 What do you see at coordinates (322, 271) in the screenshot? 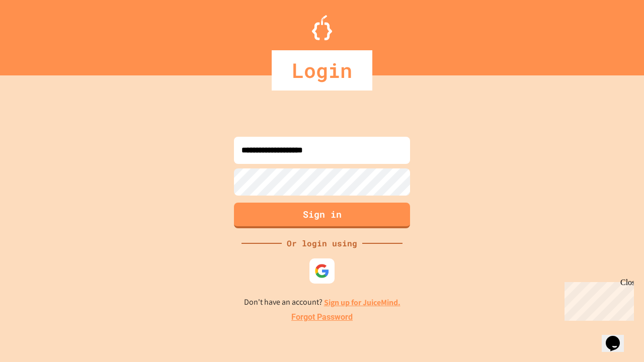
I see `img: google-icon.svg` at bounding box center [322, 271].